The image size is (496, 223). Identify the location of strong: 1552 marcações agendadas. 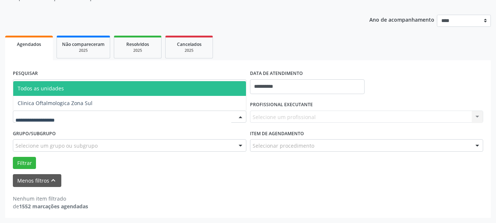
(54, 206).